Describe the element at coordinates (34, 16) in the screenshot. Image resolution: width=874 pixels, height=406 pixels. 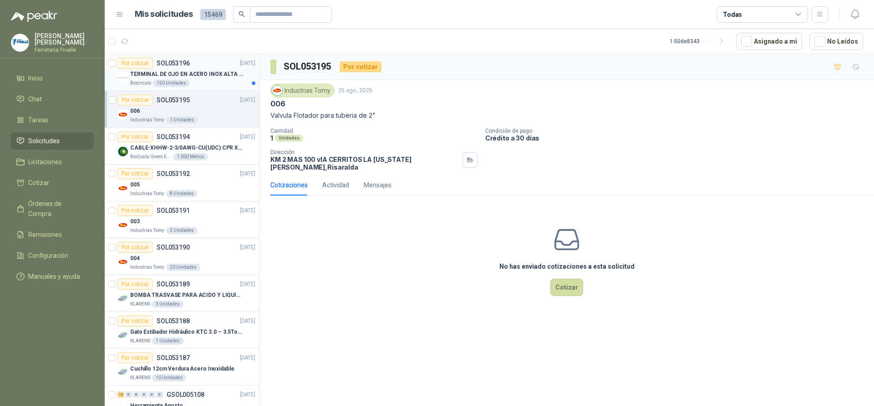
I see `img: Logo peakr` at that location.